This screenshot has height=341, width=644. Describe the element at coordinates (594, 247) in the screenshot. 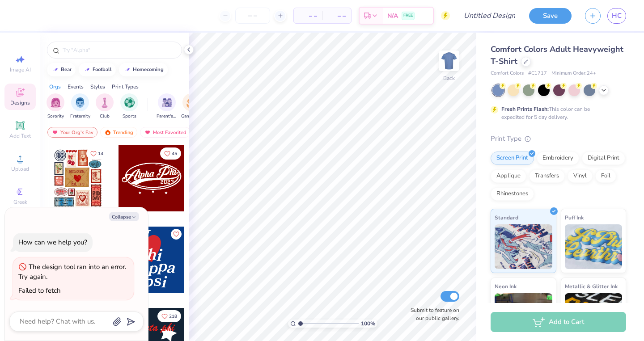

I see `img: Puff Ink` at that location.